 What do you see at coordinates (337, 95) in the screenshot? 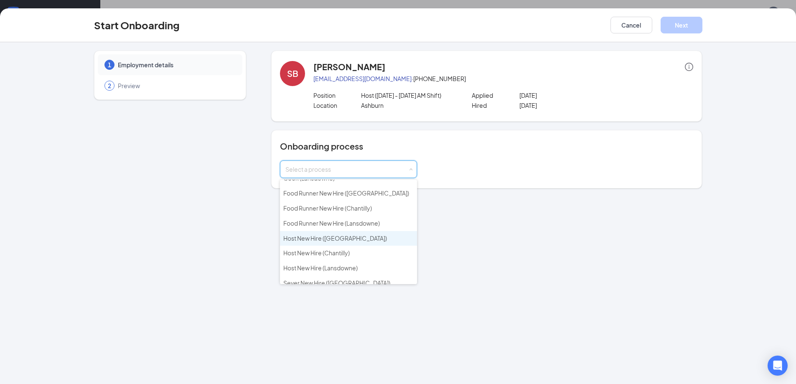
I see `p: Position` at bounding box center [337, 95].